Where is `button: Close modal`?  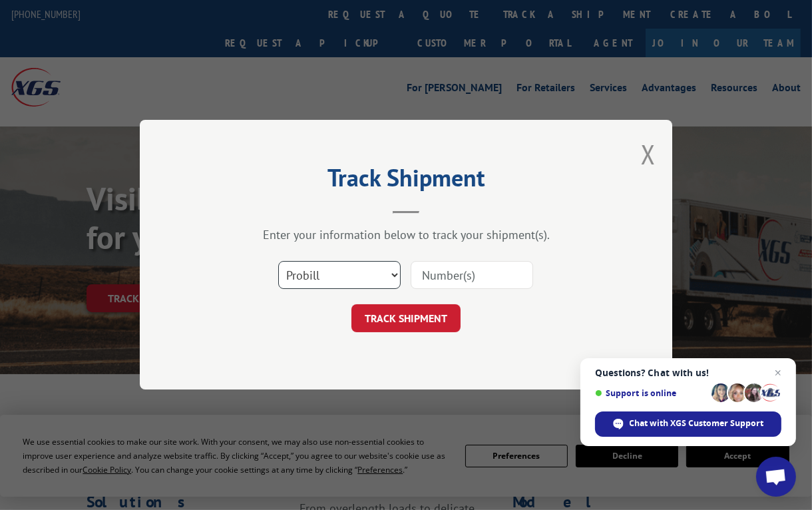 button: Close modal is located at coordinates (648, 154).